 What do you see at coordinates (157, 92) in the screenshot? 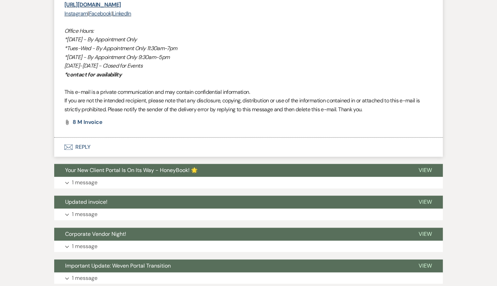
I see `span: This e-mail is a private communication and may contain confidential information.` at bounding box center [157, 92].